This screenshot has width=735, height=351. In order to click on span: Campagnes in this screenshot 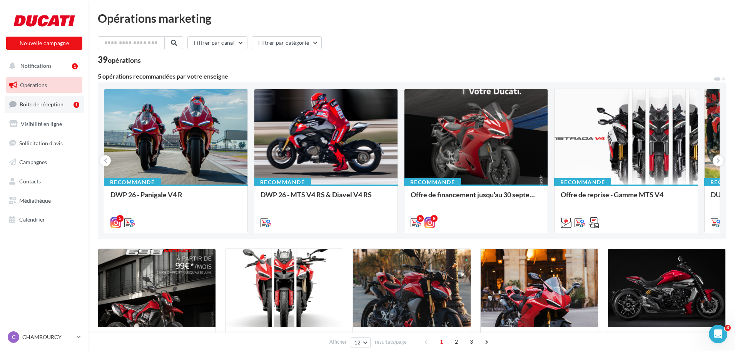, I will do `click(33, 162)`.